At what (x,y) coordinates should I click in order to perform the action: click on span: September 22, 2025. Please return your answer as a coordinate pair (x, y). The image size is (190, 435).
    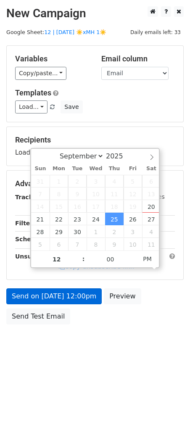
    Looking at the image, I should click on (59, 219).